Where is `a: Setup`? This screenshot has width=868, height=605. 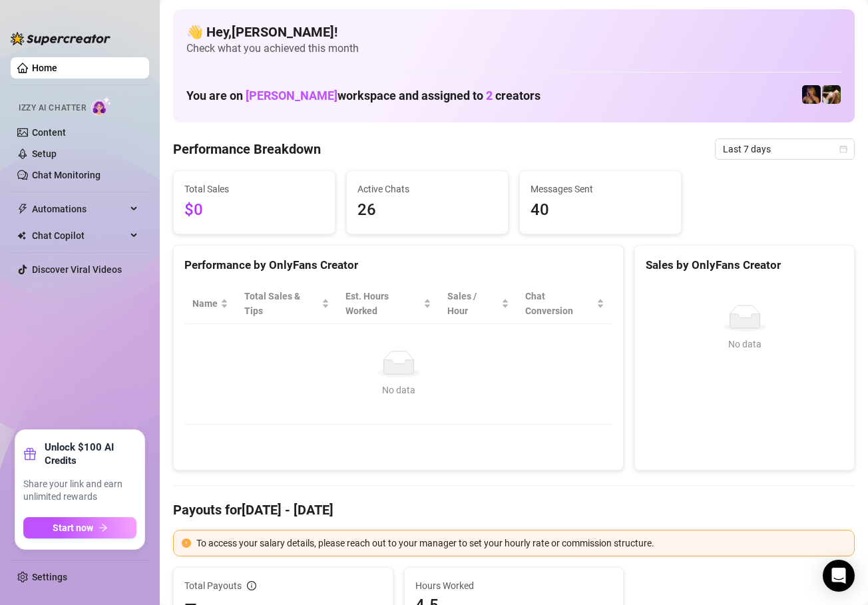
a: Setup is located at coordinates (43, 153).